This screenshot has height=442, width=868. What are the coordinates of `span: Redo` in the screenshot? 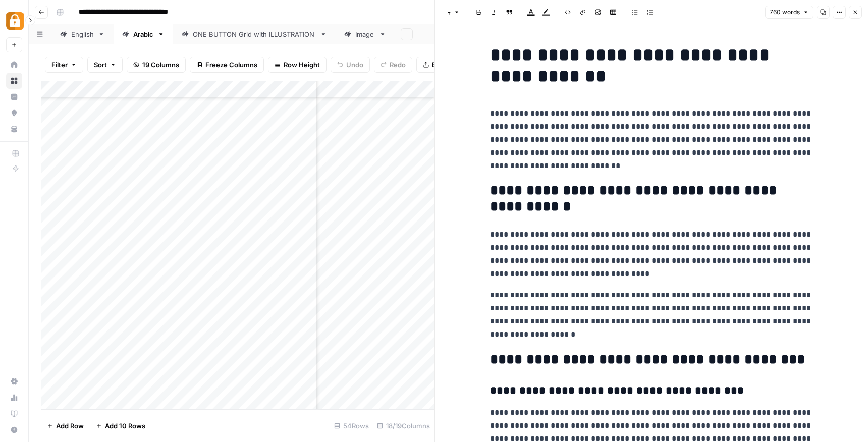 It's located at (397, 65).